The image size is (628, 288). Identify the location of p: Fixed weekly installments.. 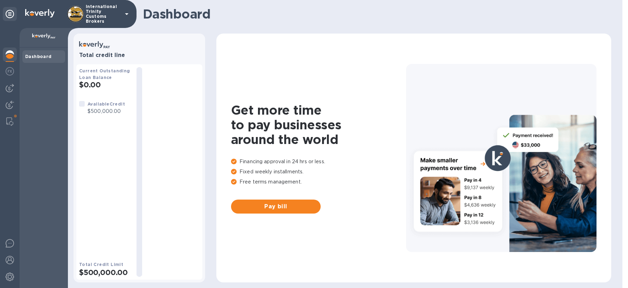
(319, 172).